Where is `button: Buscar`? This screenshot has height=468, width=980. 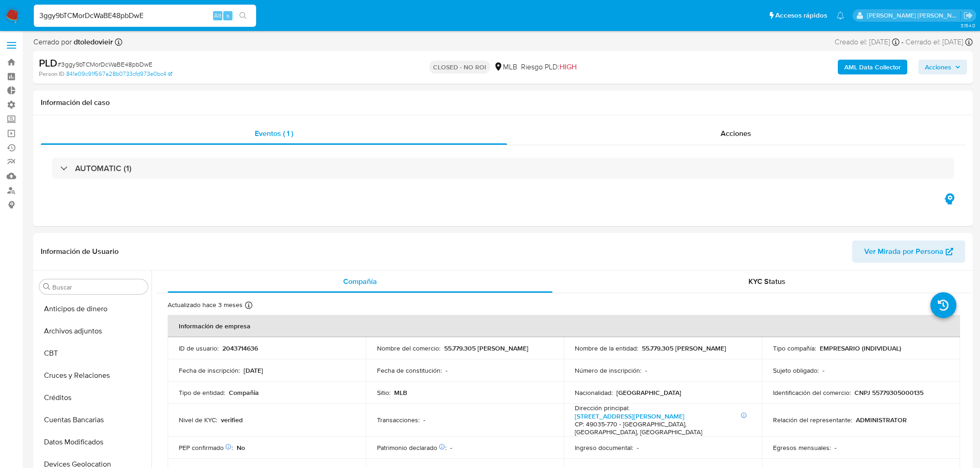
button: Buscar is located at coordinates (47, 287).